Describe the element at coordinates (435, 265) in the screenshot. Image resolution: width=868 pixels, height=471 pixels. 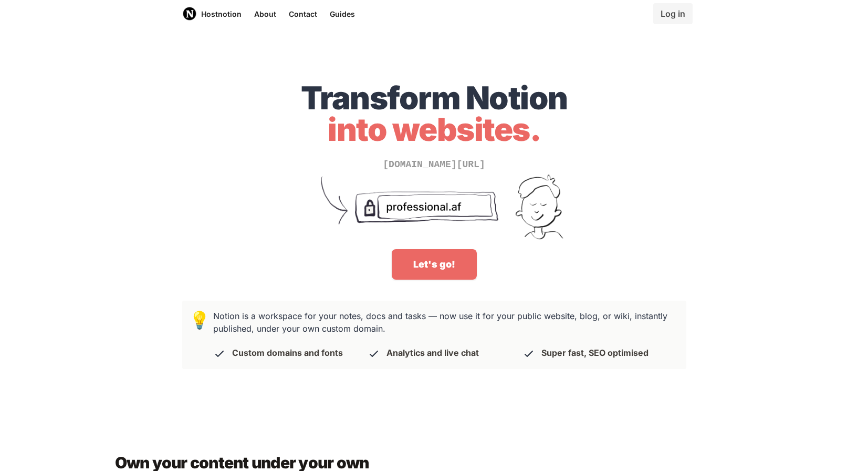
I see `a: Let's go!` at that location.